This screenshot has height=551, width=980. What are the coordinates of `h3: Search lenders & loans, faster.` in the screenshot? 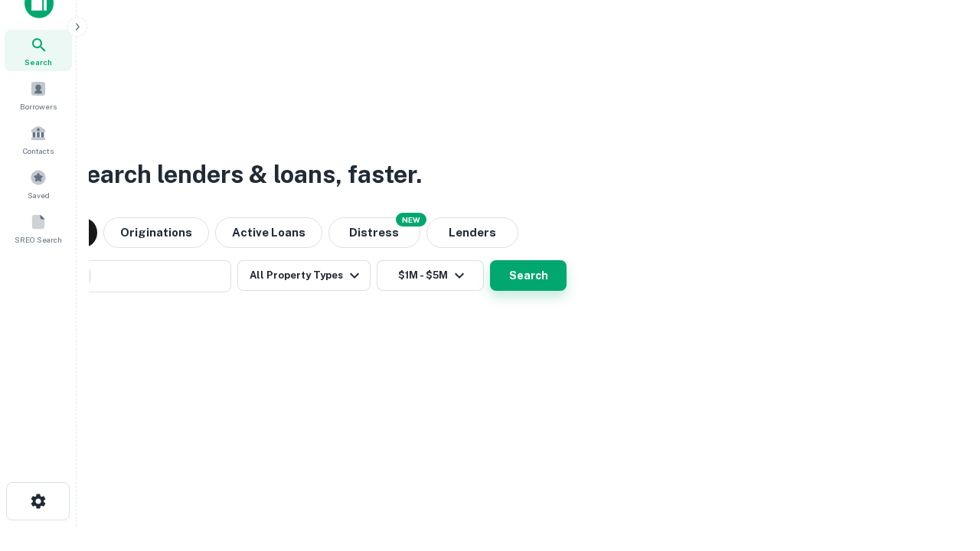 It's located at (246, 175).